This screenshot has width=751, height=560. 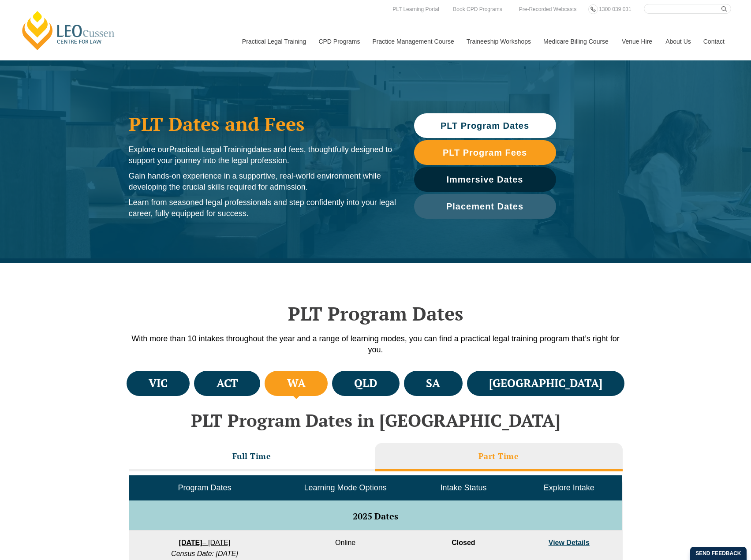 I want to click on span: Practical Legal Training, so click(x=211, y=149).